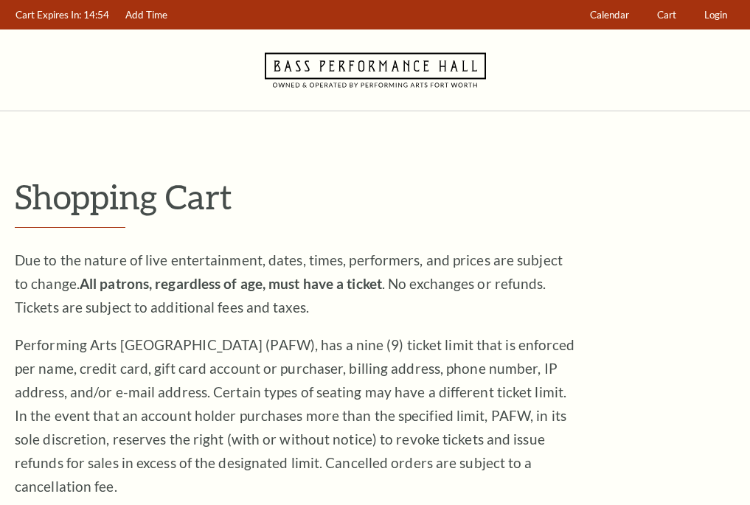 Image resolution: width=750 pixels, height=505 pixels. I want to click on span: Cart, so click(666, 15).